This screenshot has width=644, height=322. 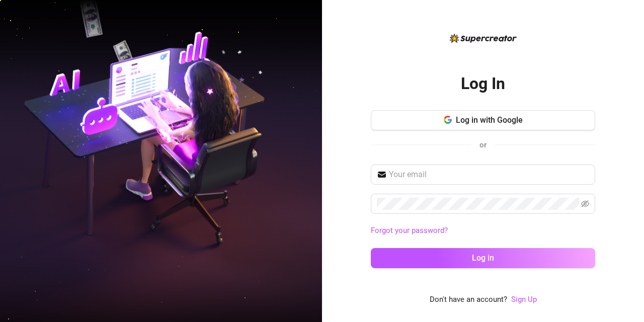 I want to click on input: Your email, so click(x=489, y=174).